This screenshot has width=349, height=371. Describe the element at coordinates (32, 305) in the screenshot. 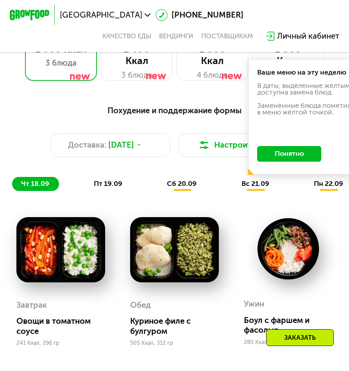

I see `div: Завтрак` at that location.